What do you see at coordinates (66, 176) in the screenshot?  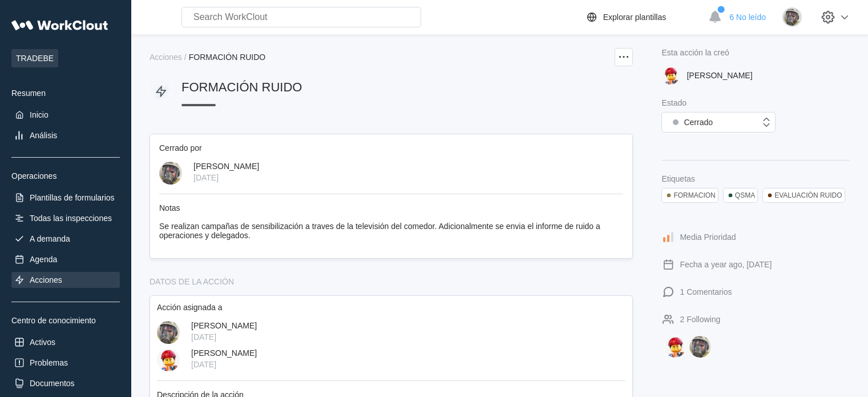 I see `div: Operaciones` at bounding box center [66, 176].